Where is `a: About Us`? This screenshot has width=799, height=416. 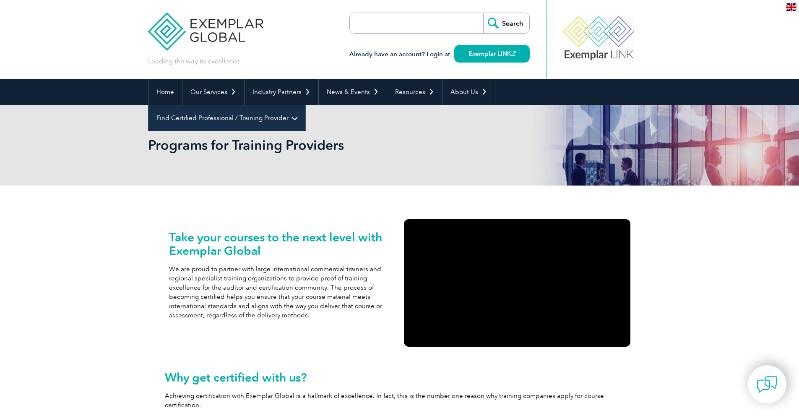 a: About Us is located at coordinates (469, 92).